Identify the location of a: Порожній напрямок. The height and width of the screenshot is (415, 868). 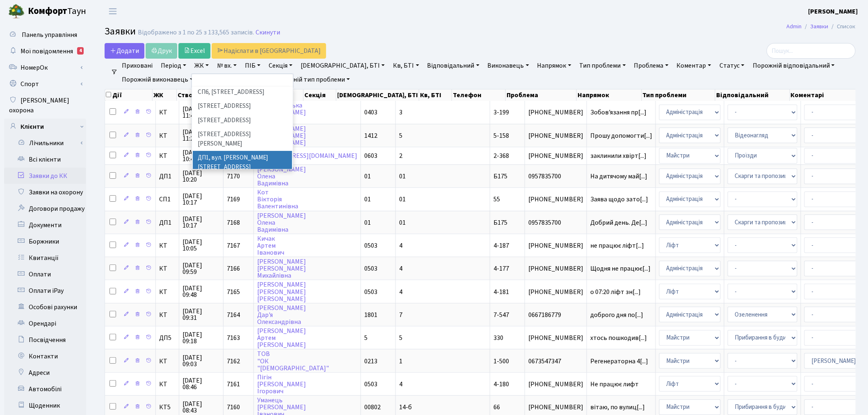
(233, 80).